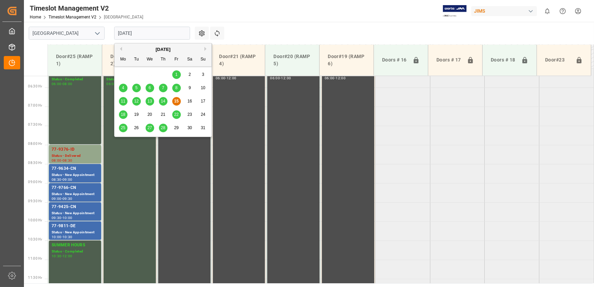 The width and height of the screenshot is (594, 287). I want to click on div: Mo, so click(123, 59).